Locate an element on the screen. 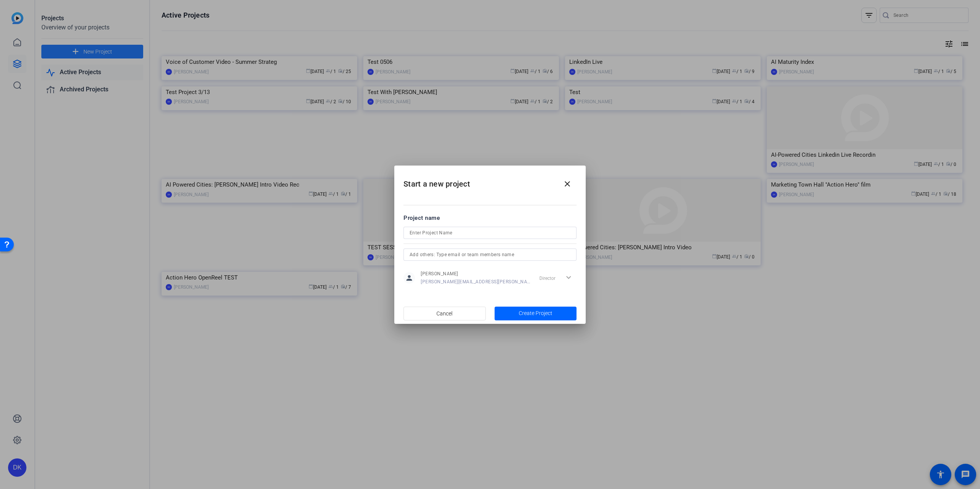  button: Cancel is located at coordinates (444, 314).